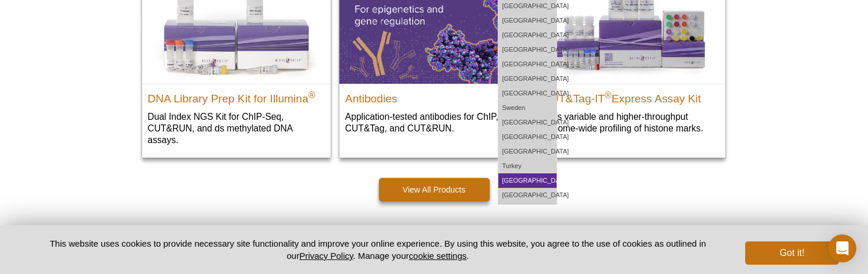 The image size is (868, 274). Describe the element at coordinates (434, 189) in the screenshot. I see `a: View All Products` at that location.